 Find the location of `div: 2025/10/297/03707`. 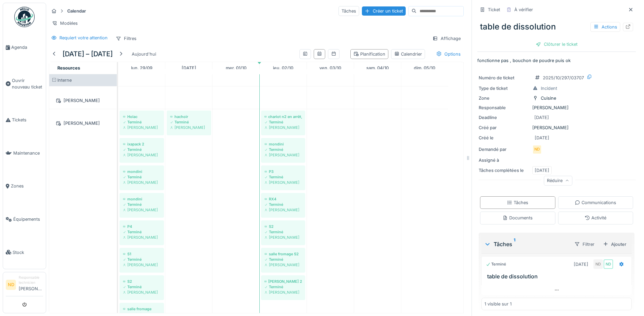

div: 2025/10/297/03707 is located at coordinates (563, 78).